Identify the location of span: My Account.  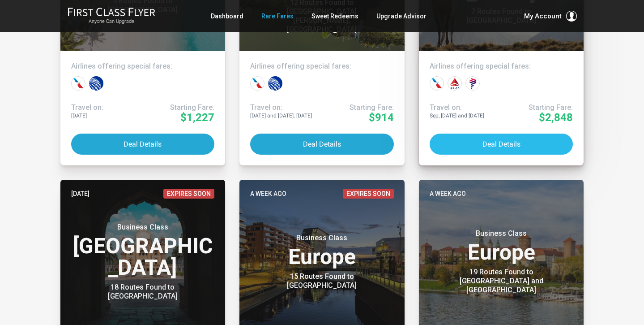
(543, 16).